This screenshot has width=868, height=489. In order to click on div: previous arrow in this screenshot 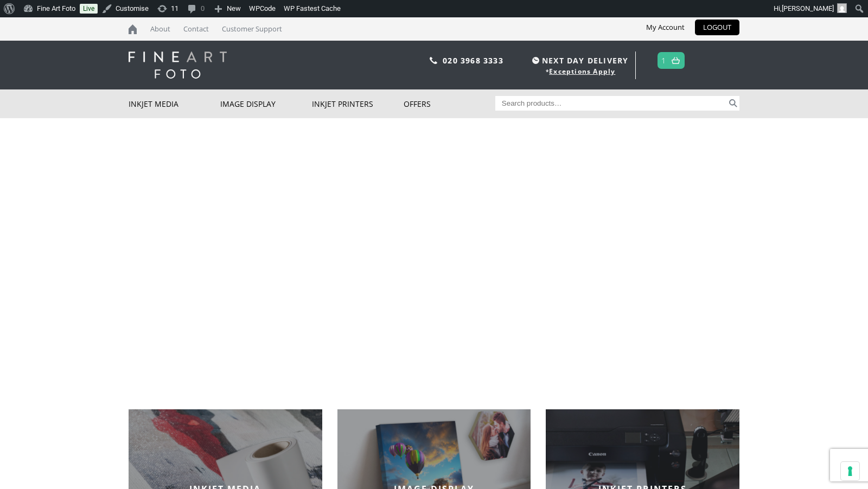, I will do `click(17, 242)`.